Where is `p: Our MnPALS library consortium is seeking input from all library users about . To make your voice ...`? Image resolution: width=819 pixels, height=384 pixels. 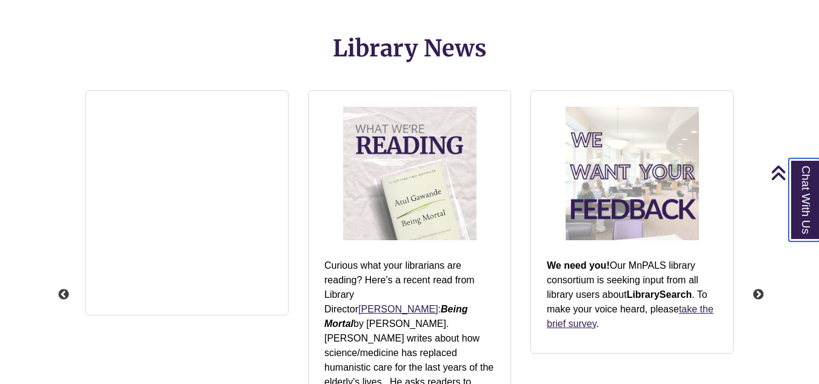 p: Our MnPALS library consortium is seeking input from all library users about . To make your voice ... is located at coordinates (632, 295).